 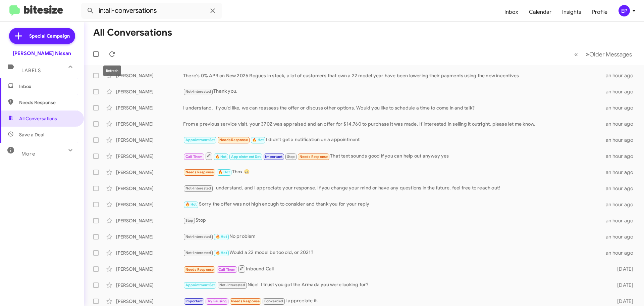 What do you see at coordinates (624, 11) in the screenshot?
I see `div: EP` at bounding box center [624, 11].